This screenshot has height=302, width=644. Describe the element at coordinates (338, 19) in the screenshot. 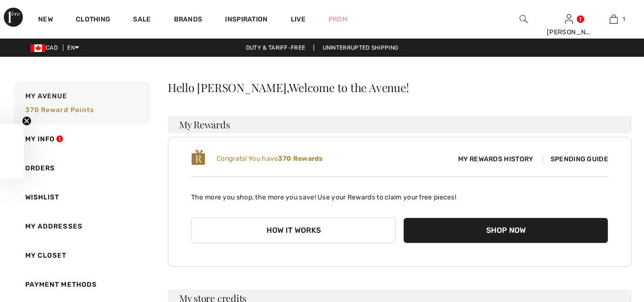

I see `a: Prom` at that location.